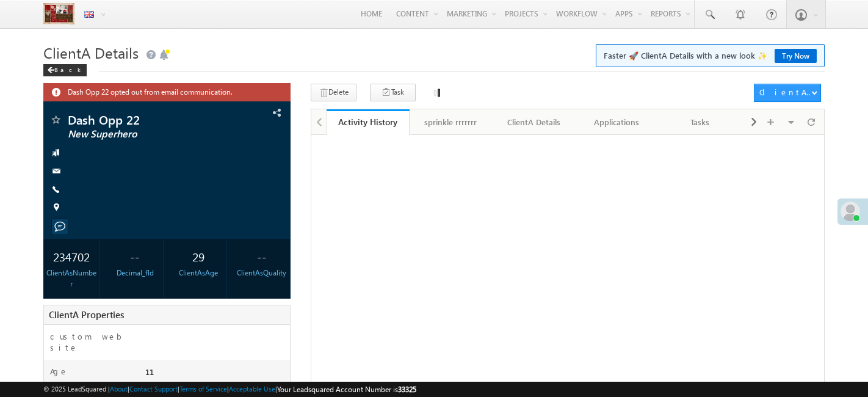 This screenshot has width=868, height=397. I want to click on div: 11, so click(216, 374).